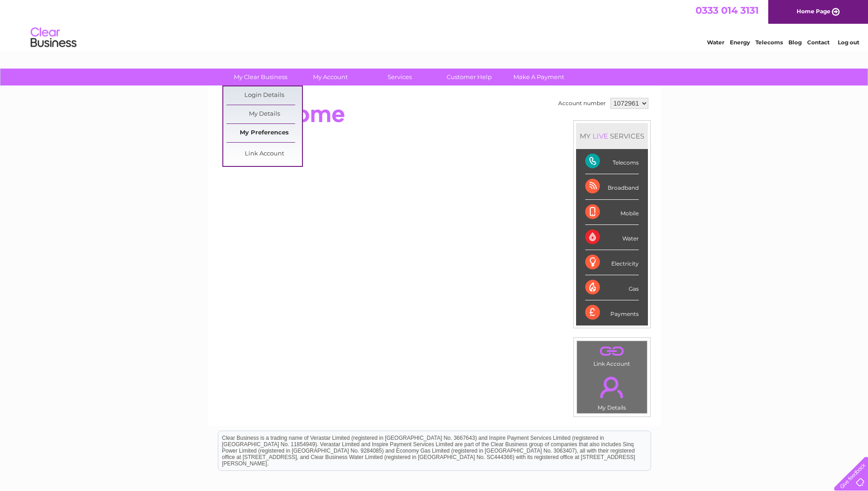  What do you see at coordinates (612, 187) in the screenshot?
I see `div: Broadband` at bounding box center [612, 187].